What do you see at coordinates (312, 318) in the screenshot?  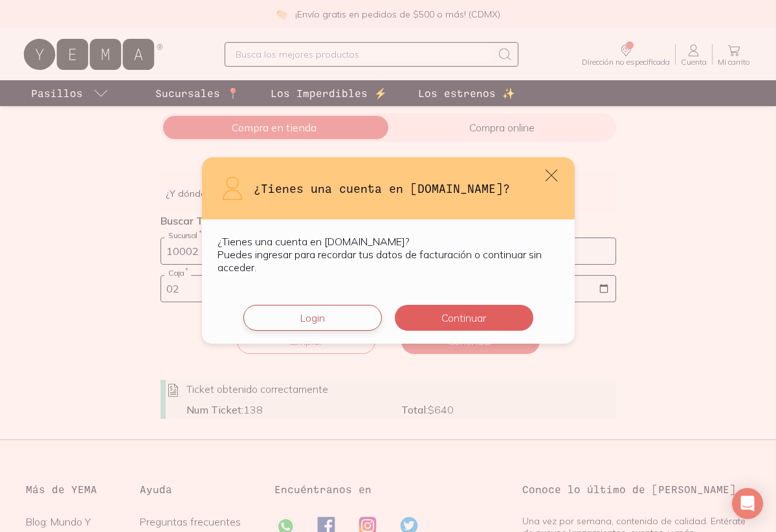 I see `button: Login` at bounding box center [312, 318].